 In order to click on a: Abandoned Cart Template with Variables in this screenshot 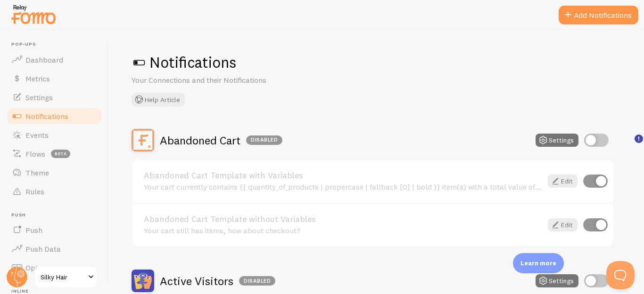, I will do `click(343, 175)`.